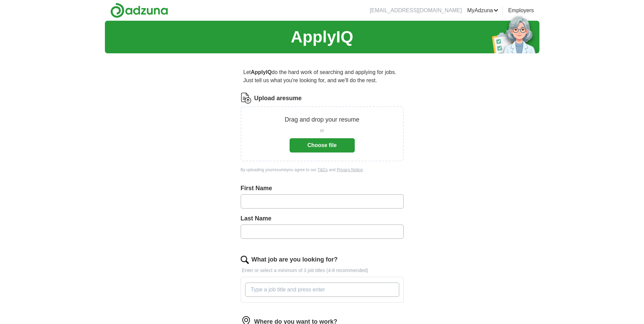 Image resolution: width=644 pixels, height=324 pixels. What do you see at coordinates (322, 130) in the screenshot?
I see `span: or` at bounding box center [322, 130].